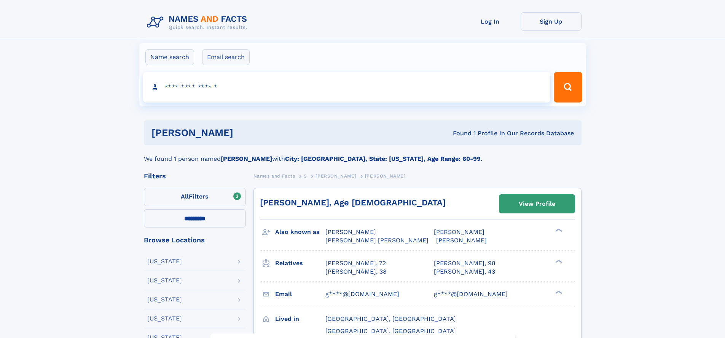  I want to click on h3: Lived in, so click(300, 319).